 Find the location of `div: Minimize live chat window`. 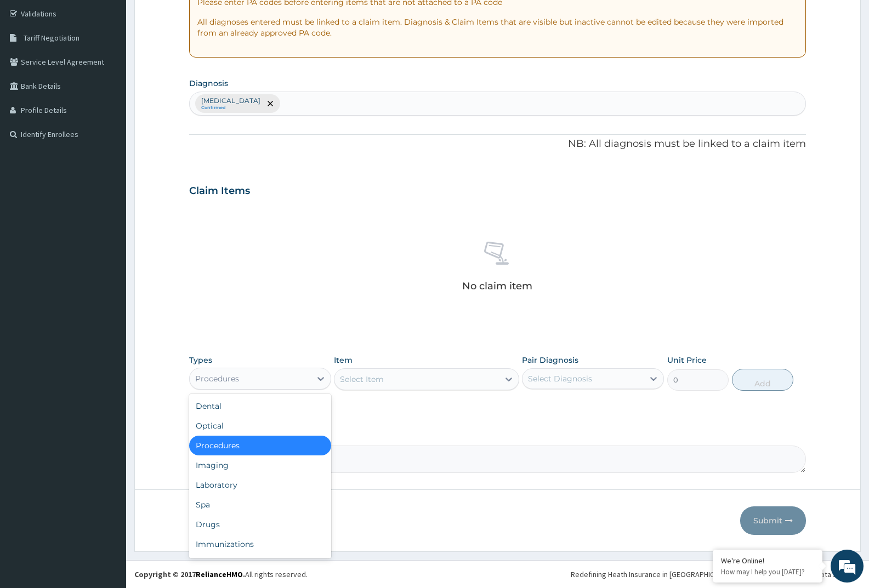

div: Minimize live chat window is located at coordinates (193, 18).